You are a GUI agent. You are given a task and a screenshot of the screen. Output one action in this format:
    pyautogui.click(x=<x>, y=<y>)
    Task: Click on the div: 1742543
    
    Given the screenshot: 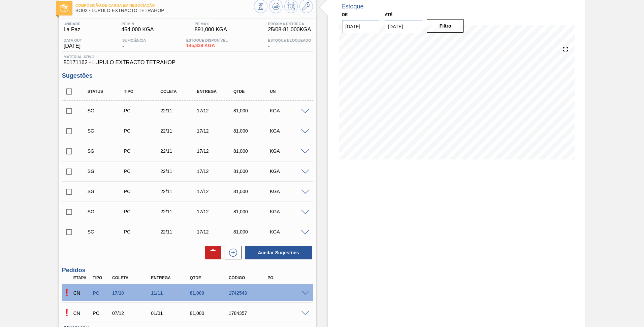 What is the action you would take?
    pyautogui.click(x=249, y=293)
    